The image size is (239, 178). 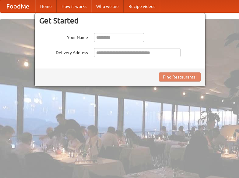 What do you see at coordinates (64, 52) in the screenshot?
I see `label: Delivery Address` at bounding box center [64, 52].